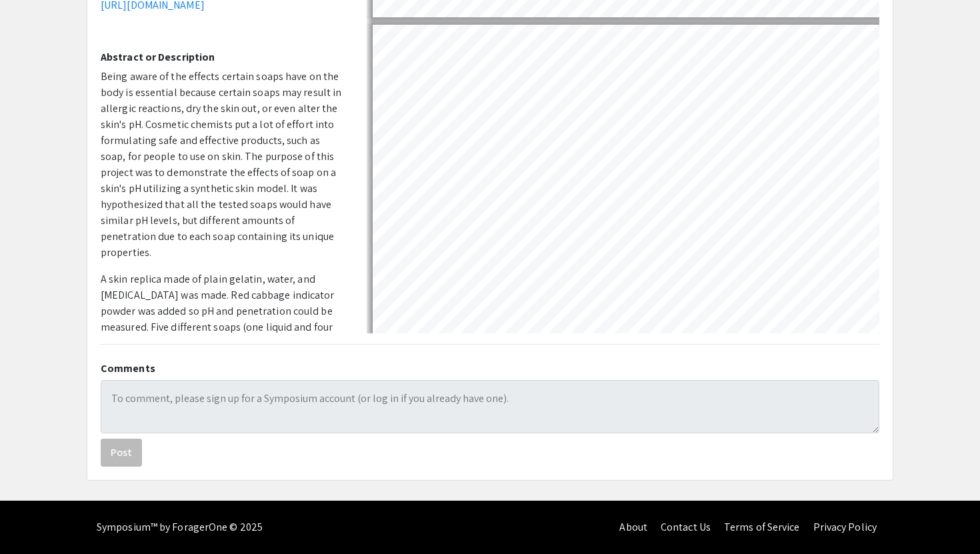 This screenshot has width=980, height=554. Describe the element at coordinates (223, 57) in the screenshot. I see `h2: Abstract or Description` at that location.